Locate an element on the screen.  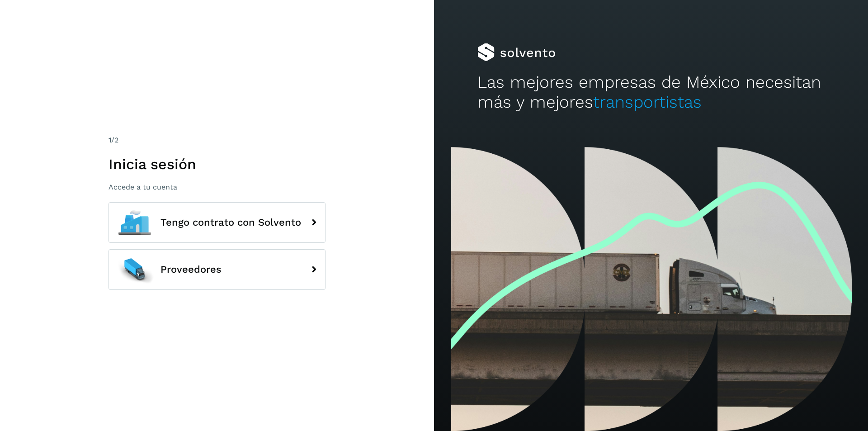
div: /2 is located at coordinates (217, 140).